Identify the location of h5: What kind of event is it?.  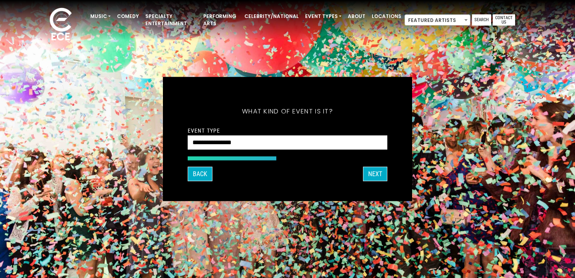
(288, 111).